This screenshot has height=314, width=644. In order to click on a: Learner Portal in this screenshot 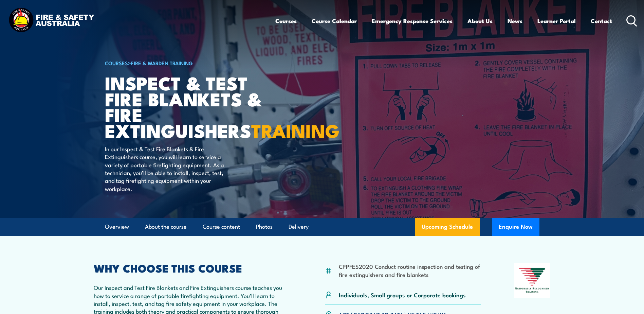, I will do `click(557, 21)`.